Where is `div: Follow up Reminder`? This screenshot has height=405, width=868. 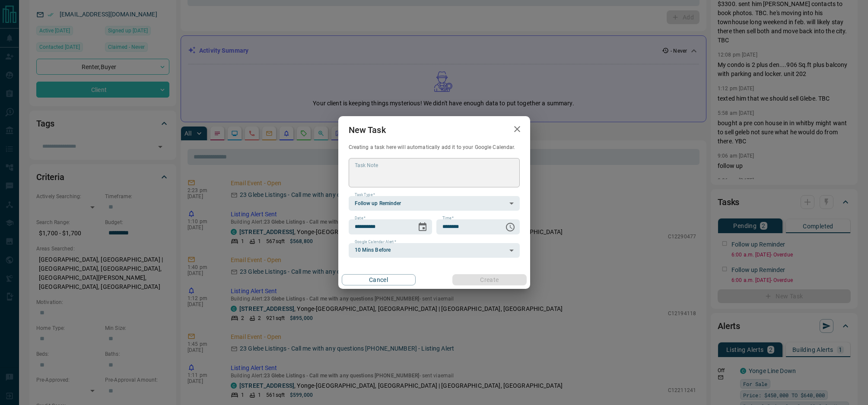 div: Follow up Reminder is located at coordinates (434, 204).